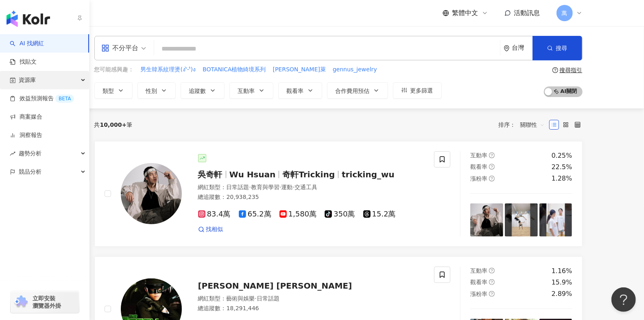 The width and height of the screenshot is (644, 320). Describe the element at coordinates (42, 99) in the screenshot. I see `a: 效益預測報告BETA` at that location.